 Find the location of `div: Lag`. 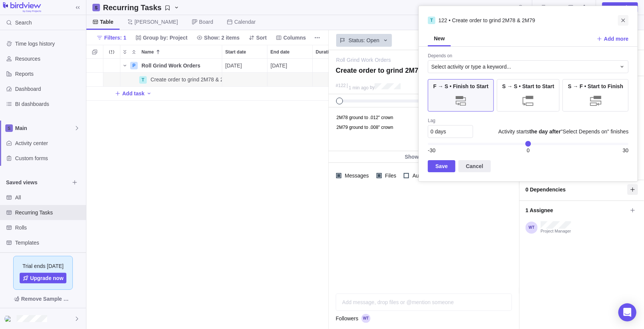

div: Lag is located at coordinates (528, 122).